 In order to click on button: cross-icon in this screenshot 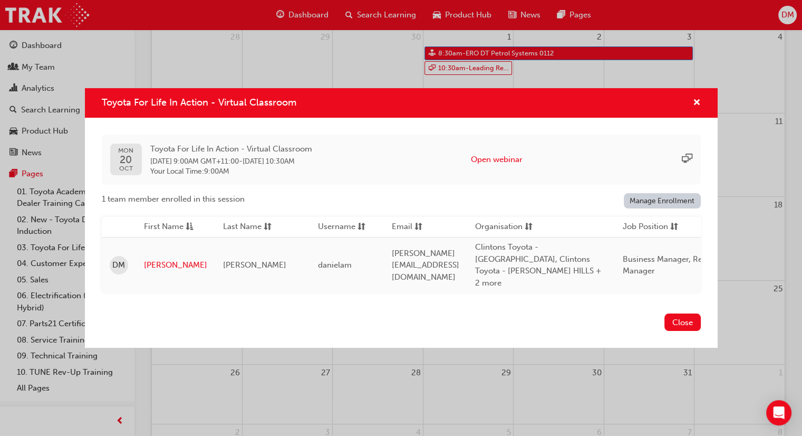, I will do `click(697, 103)`.